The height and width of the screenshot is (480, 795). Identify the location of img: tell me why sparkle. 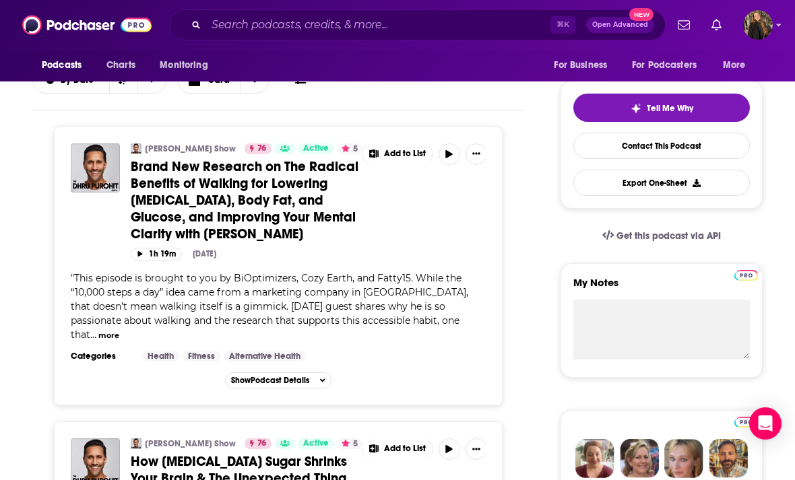
(636, 108).